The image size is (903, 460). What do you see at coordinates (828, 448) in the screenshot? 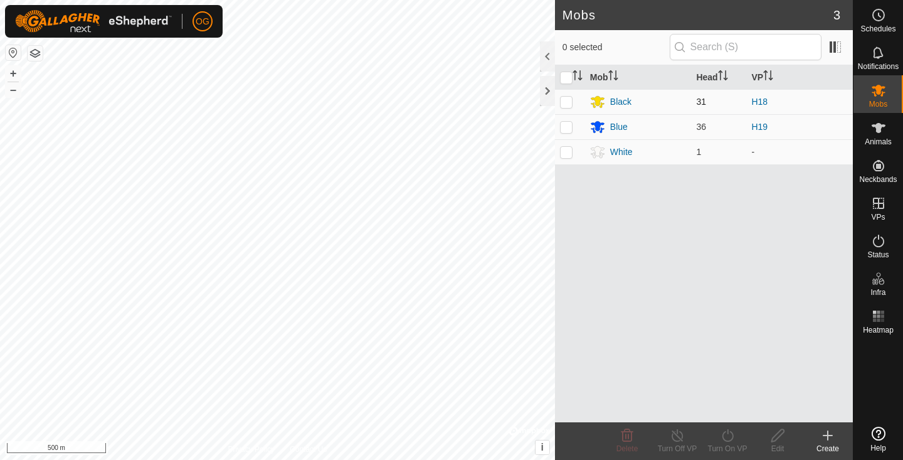
I see `div: Create` at bounding box center [828, 448].